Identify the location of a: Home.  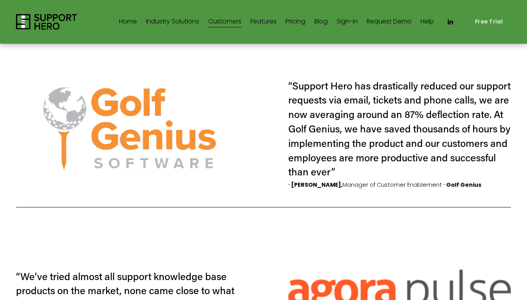
(128, 22).